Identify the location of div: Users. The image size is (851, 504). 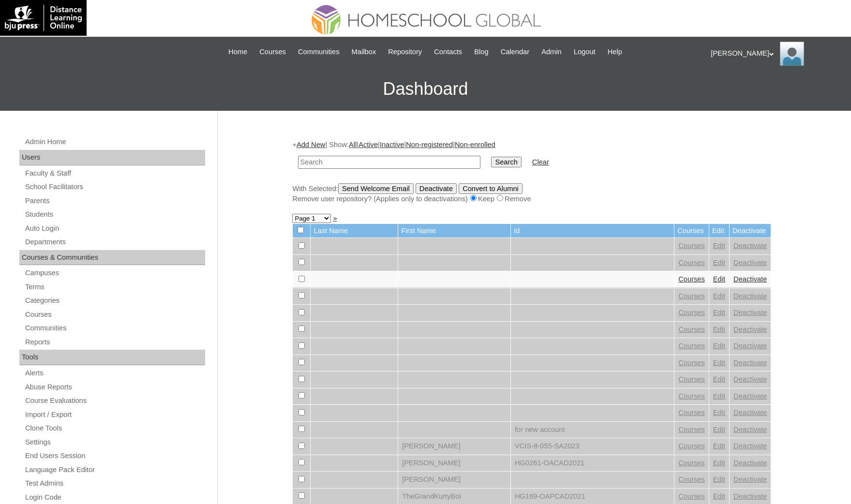
(113, 158).